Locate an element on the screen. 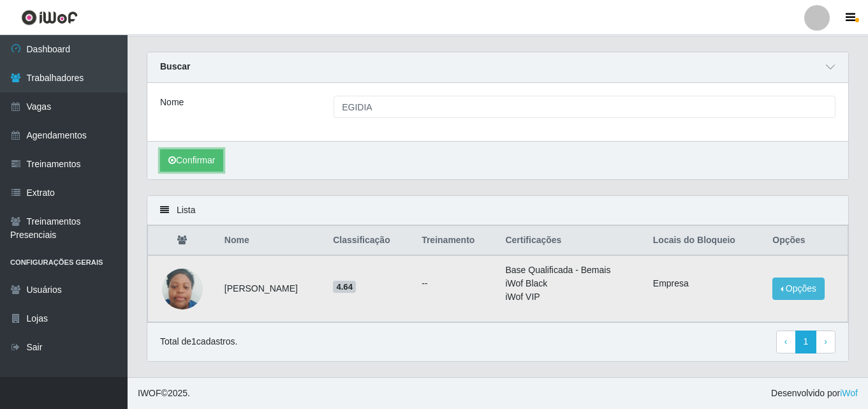  button: Confirmar is located at coordinates (191, 160).